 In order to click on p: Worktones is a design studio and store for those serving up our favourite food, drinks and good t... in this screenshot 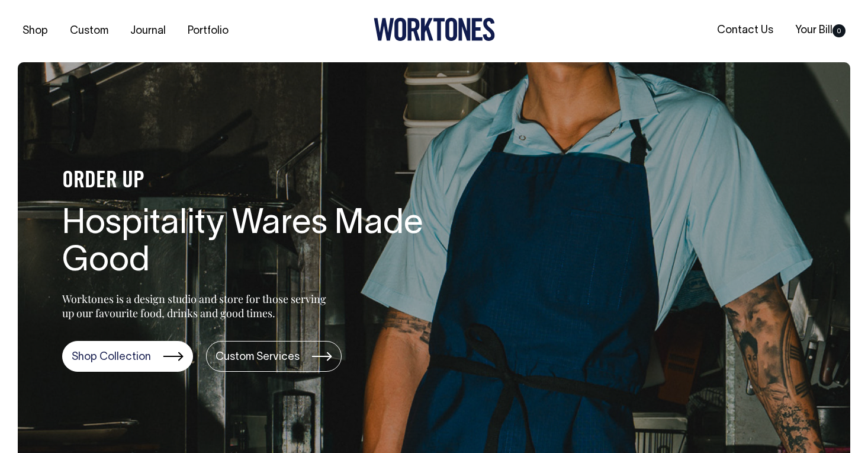, I will do `click(197, 306)`.